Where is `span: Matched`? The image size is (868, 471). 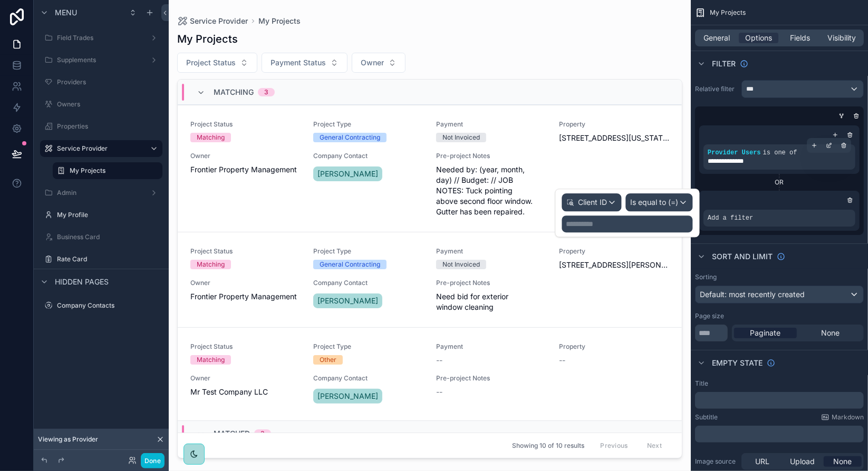 span: Matched is located at coordinates (232, 434).